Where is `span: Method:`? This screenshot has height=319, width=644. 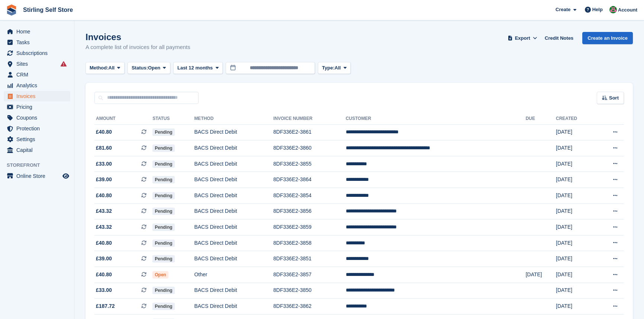
span: Method: is located at coordinates (99, 68).